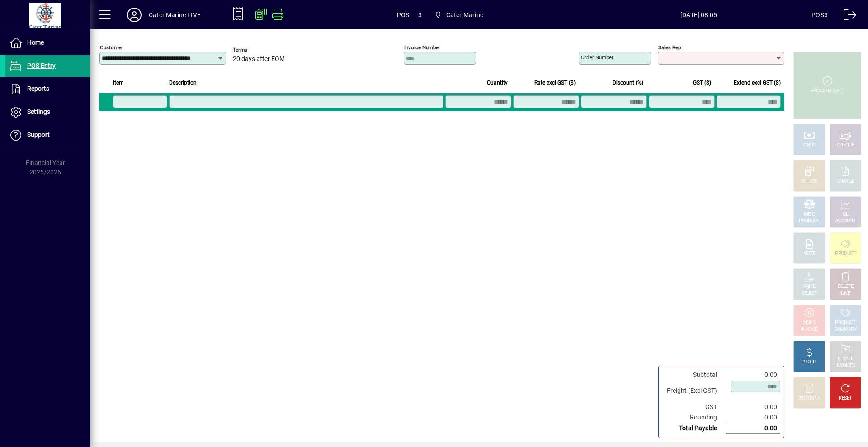 Image resolution: width=868 pixels, height=447 pixels. What do you see at coordinates (757, 83) in the screenshot?
I see `span: Extend excl GST ($)` at bounding box center [757, 83].